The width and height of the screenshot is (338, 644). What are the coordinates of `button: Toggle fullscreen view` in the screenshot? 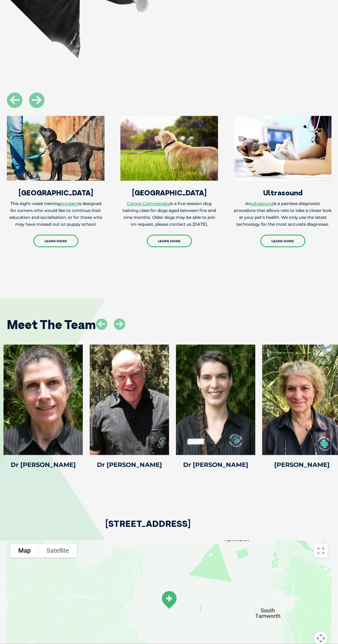 It's located at (321, 551).